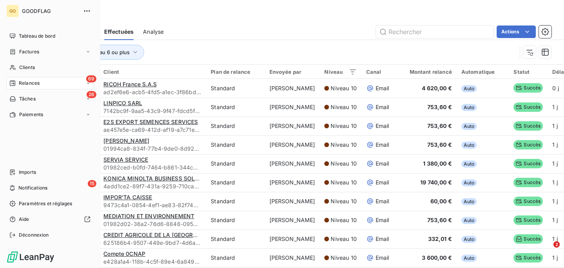 The height and width of the screenshot is (268, 564). Describe the element at coordinates (152, 111) in the screenshot. I see `span: 7142bc9f-9aa5-43c9-9f47-fdcd5fd0c9cf` at that location.